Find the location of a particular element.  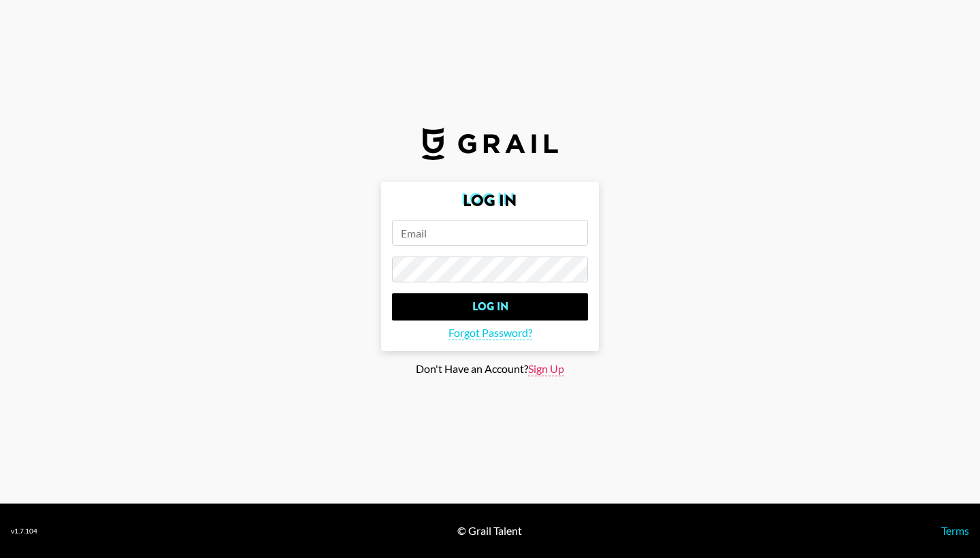

div: © Grail Talent is located at coordinates (489, 531).